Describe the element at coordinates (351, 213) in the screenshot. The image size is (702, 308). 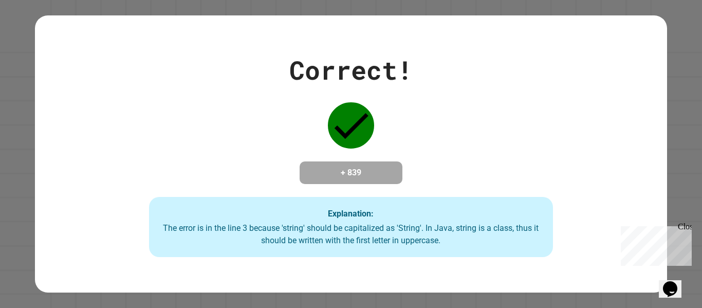
I see `strong: Explanation:` at that location.